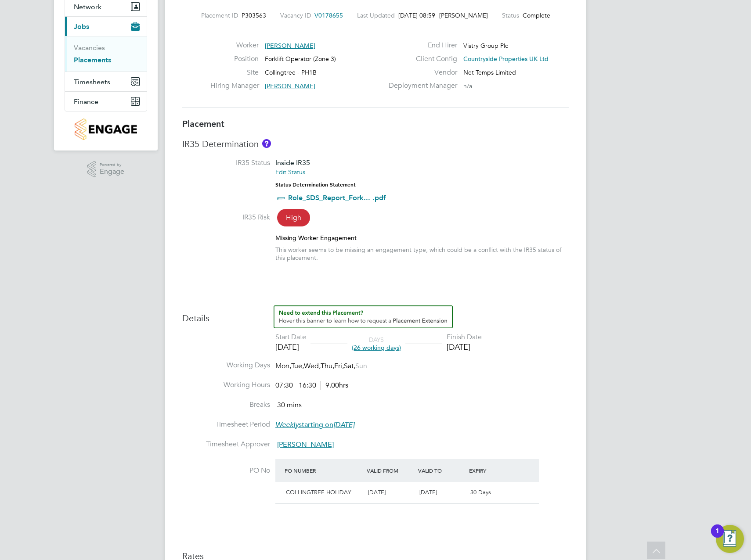 This screenshot has height=560, width=751. Describe the element at coordinates (464, 337) in the screenshot. I see `div: Finish Date` at that location.